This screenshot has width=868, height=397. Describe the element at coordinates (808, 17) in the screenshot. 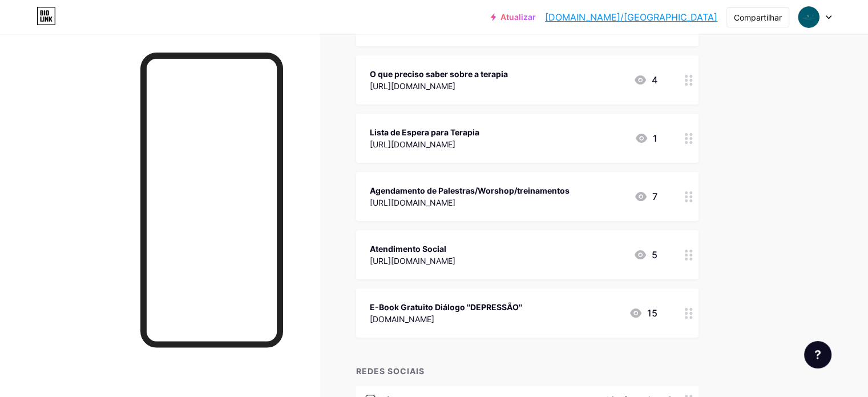

I see `img: isafurtado` at that location.